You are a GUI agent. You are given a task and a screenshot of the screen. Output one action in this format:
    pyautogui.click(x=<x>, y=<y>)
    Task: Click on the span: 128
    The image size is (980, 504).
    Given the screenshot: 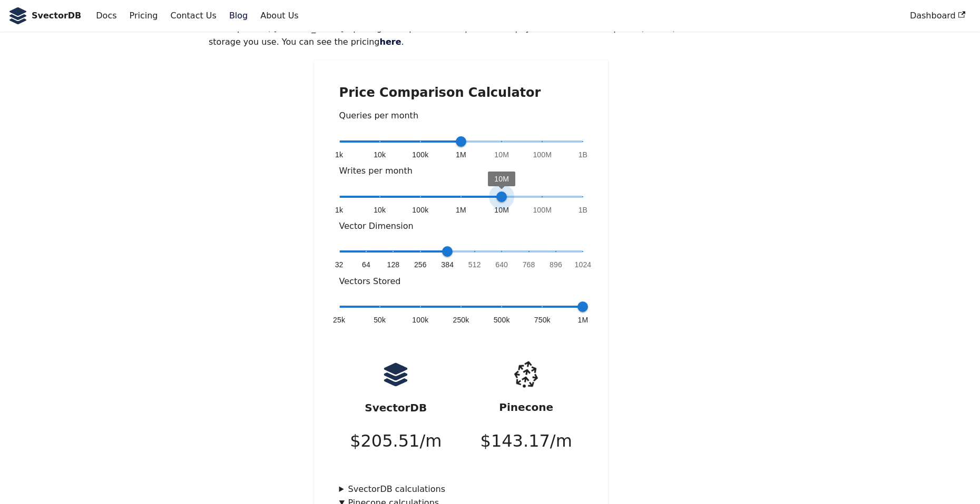 What is the action you would take?
    pyautogui.click(x=394, y=265)
    